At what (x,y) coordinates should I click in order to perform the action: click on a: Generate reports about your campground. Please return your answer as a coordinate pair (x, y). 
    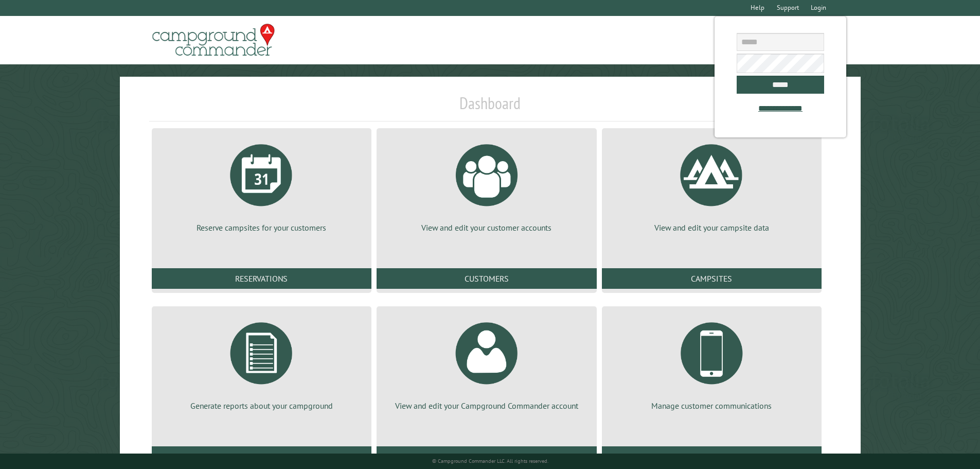
    Looking at the image, I should click on (261, 363).